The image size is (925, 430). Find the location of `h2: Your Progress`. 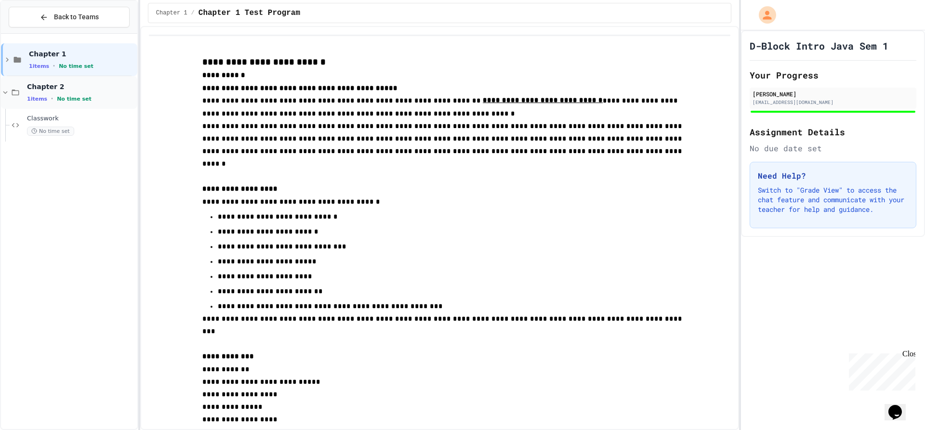

h2: Your Progress is located at coordinates (833, 75).